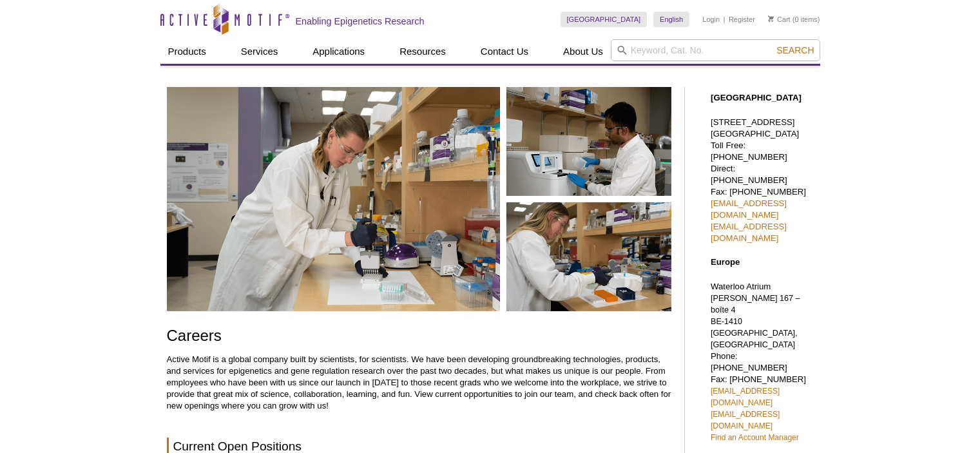 The height and width of the screenshot is (453, 980). I want to click on a: About Us, so click(583, 52).